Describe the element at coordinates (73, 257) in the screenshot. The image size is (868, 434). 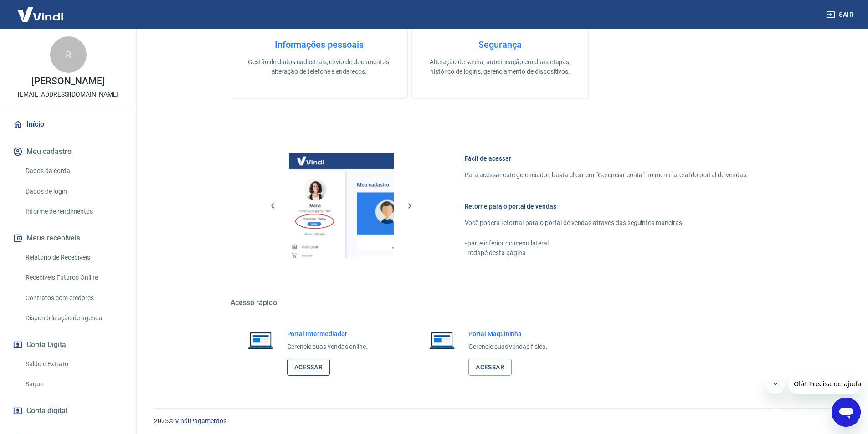
I see `a: Relatório de Recebíveis` at that location.